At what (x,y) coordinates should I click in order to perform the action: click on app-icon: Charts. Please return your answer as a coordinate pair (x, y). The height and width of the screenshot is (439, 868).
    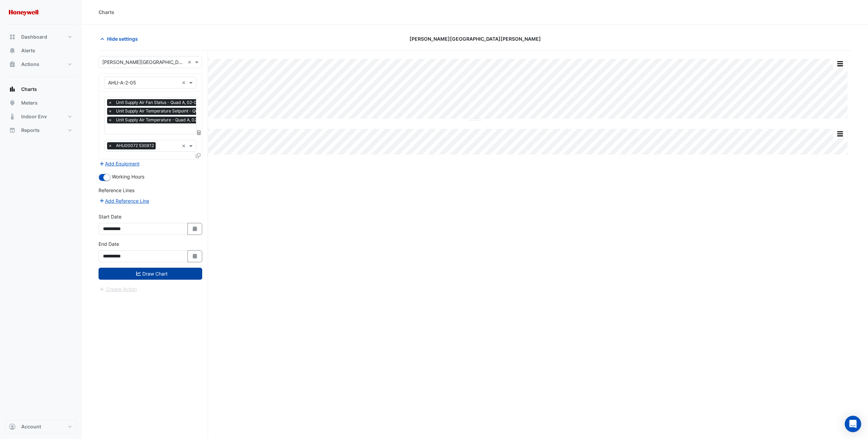
    Looking at the image, I should click on (13, 89).